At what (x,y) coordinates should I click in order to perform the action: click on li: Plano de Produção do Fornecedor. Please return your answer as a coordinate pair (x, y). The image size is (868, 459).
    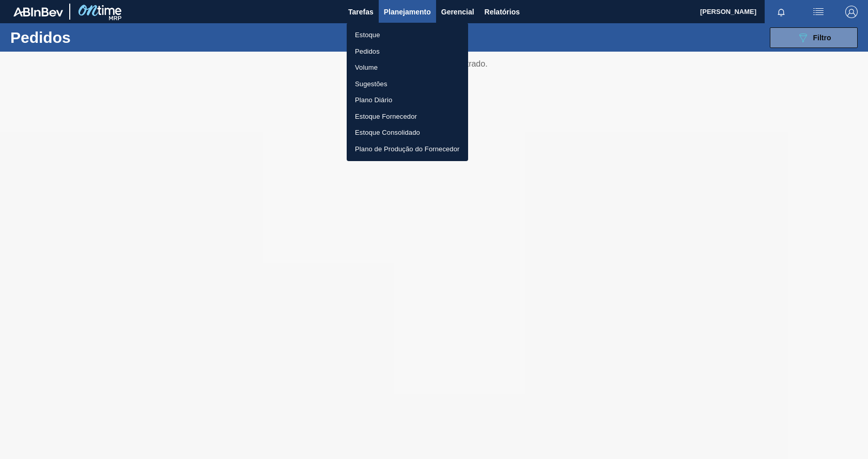
    Looking at the image, I should click on (407, 150).